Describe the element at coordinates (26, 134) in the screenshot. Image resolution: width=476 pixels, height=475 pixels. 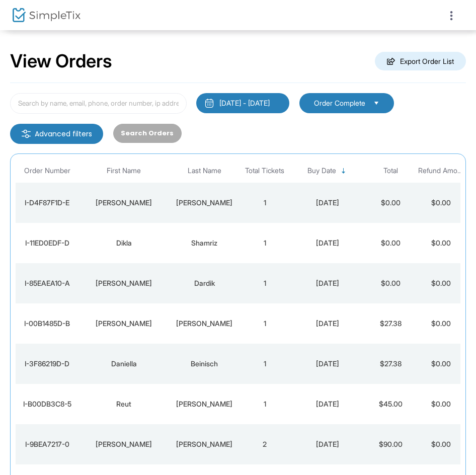
I see `img: filter` at that location.